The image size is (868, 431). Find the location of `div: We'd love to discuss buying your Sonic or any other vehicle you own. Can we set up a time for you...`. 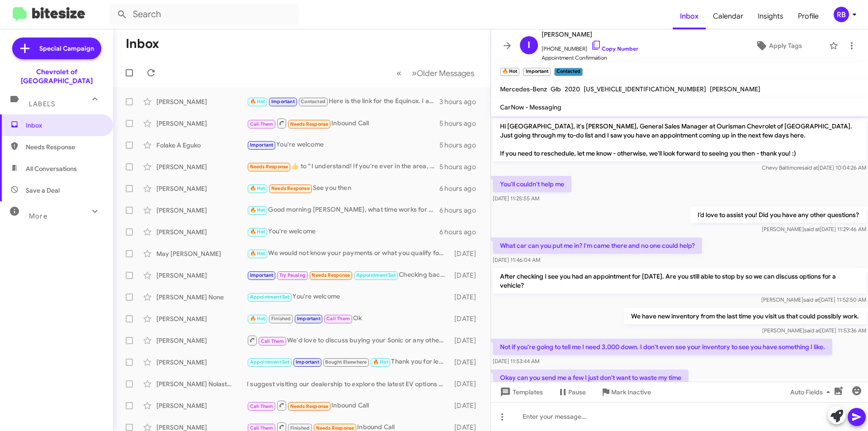

div: We'd love to discuss buying your Sonic or any other vehicle you own. Can we set up a time for you... is located at coordinates (348, 340).